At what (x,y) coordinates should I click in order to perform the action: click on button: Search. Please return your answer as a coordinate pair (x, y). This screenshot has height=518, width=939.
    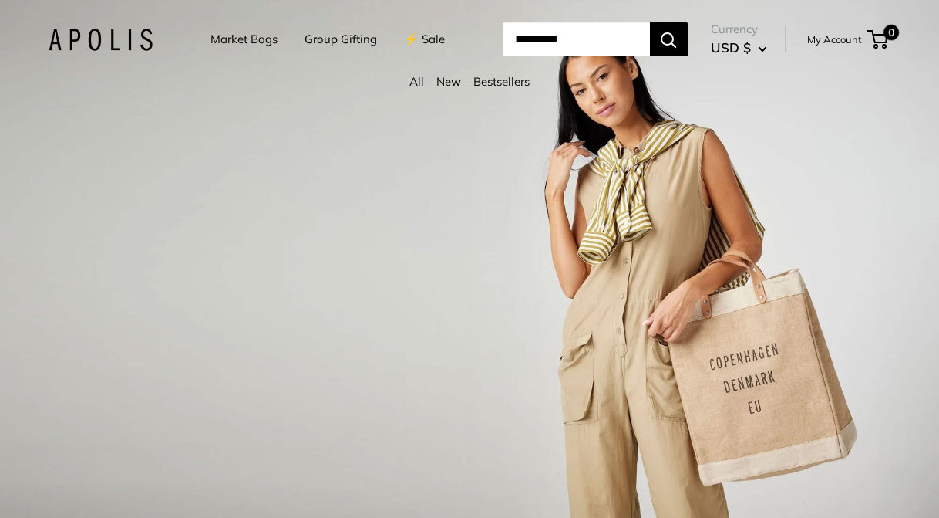
    Looking at the image, I should click on (669, 39).